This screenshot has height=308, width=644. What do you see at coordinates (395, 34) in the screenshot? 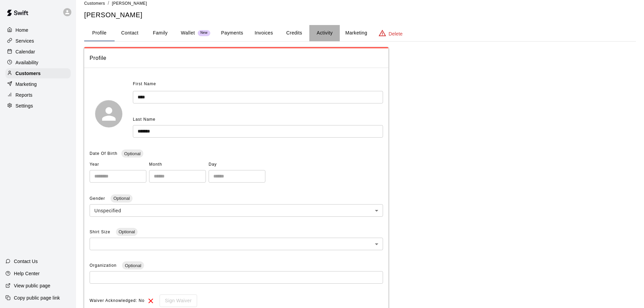
I see `p: Delete` at bounding box center [395, 34].